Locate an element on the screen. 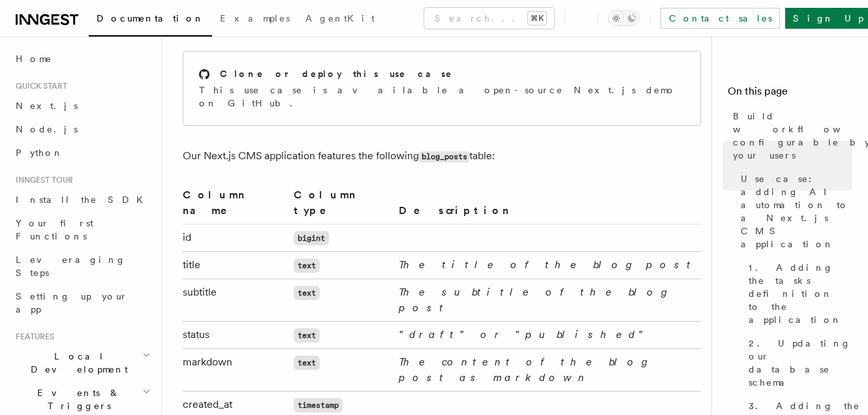 The height and width of the screenshot is (415, 868). span: Quick start is located at coordinates (39, 86).